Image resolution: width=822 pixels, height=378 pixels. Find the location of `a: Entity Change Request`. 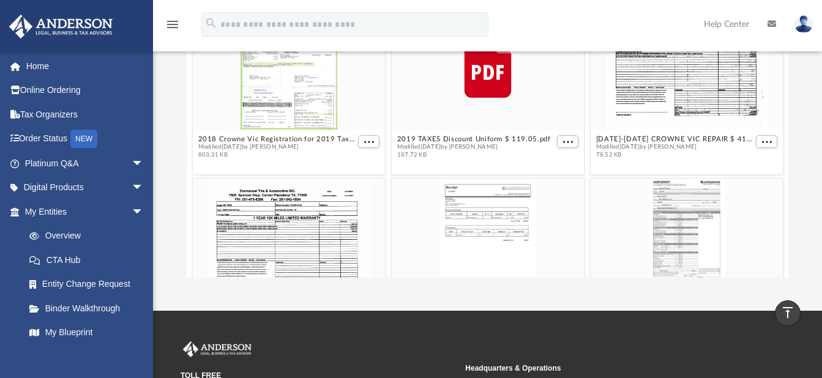

a: Entity Change Request is located at coordinates (89, 285).